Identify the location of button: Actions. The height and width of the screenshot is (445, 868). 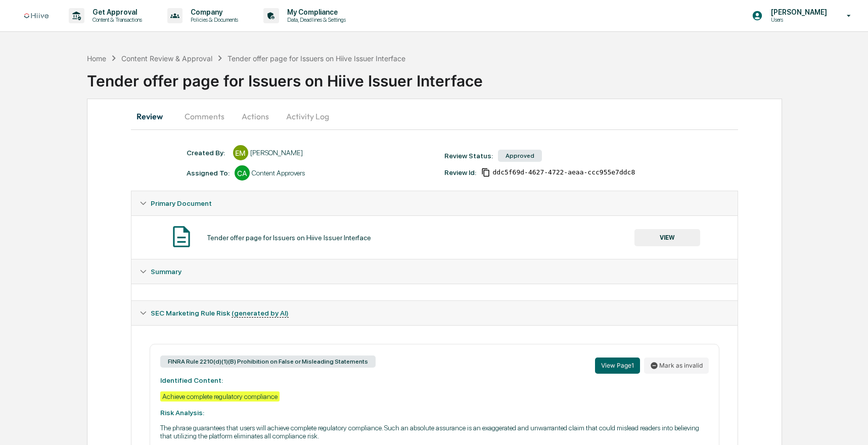
(256, 116).